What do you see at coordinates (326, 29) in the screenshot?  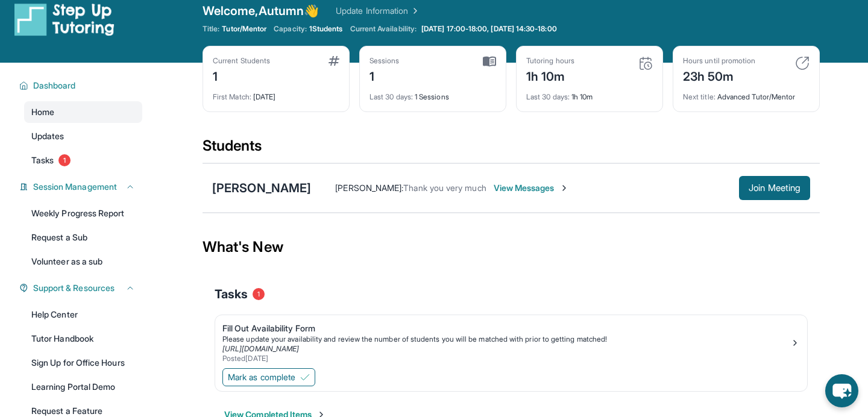 I see `span: 1 Students` at bounding box center [326, 29].